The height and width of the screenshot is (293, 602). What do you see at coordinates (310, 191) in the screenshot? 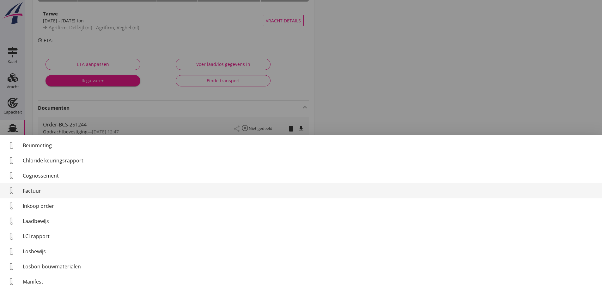
I see `div: Factuur` at bounding box center [310, 191].